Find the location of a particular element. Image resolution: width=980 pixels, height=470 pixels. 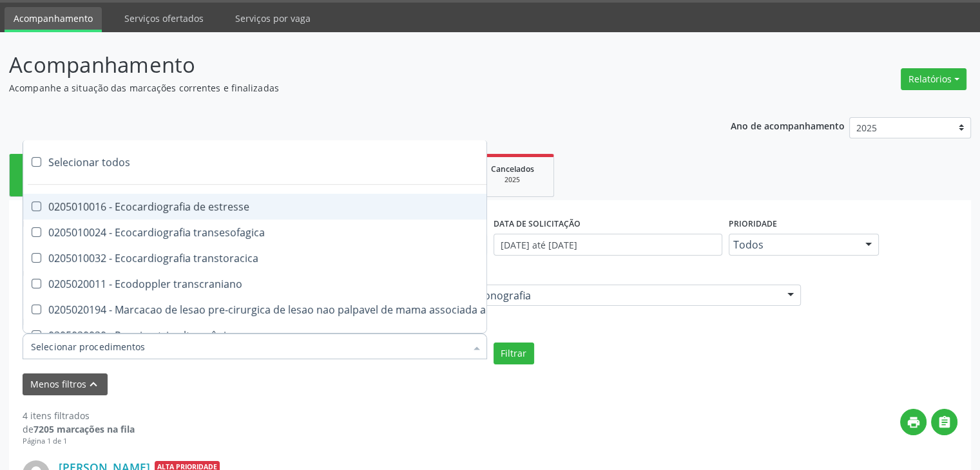

p: Acompanhe a situação das marcações correntes e finalizadas is located at coordinates (345, 88).